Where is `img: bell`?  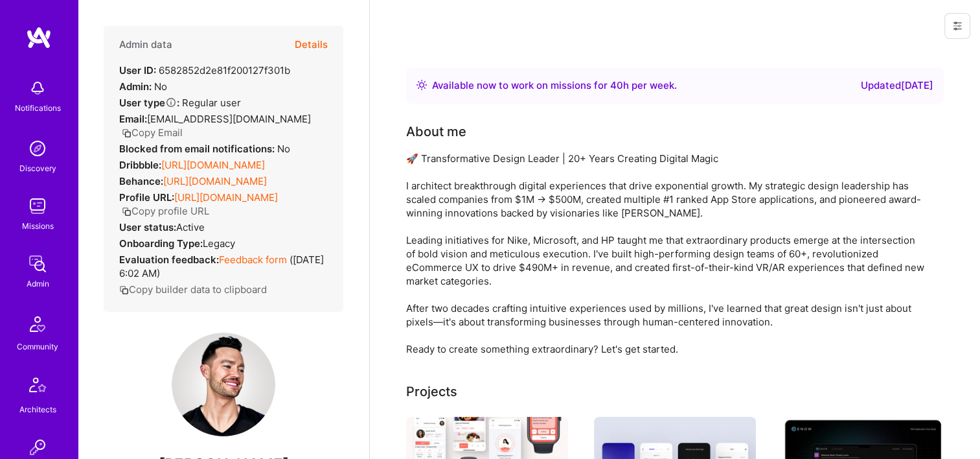
img: bell is located at coordinates (38, 88).